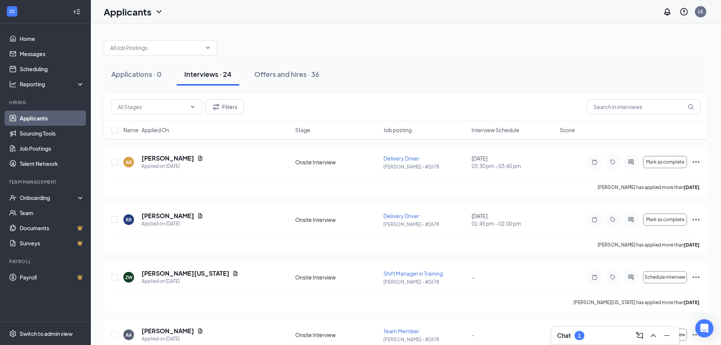 This screenshot has width=721, height=345. What do you see at coordinates (46, 182) in the screenshot?
I see `div: Team Management` at bounding box center [46, 182].